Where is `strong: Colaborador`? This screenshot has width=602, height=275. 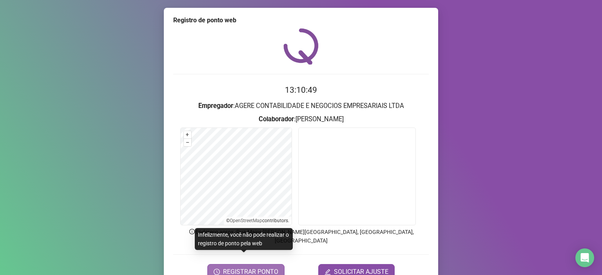 strong: Colaborador is located at coordinates (276, 119).